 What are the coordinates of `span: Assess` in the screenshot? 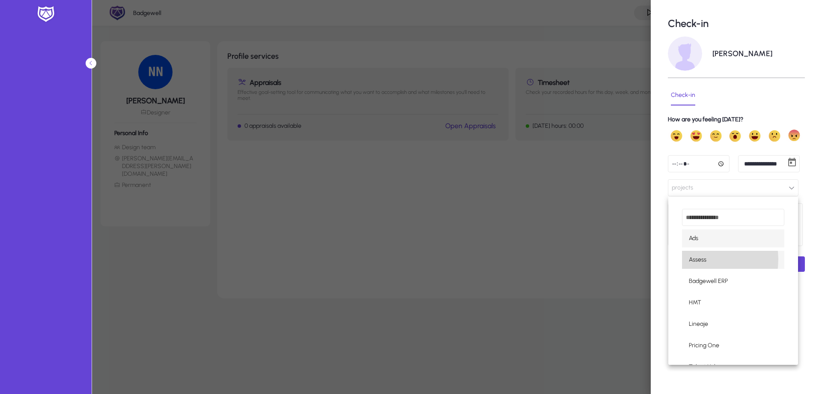 It's located at (698, 259).